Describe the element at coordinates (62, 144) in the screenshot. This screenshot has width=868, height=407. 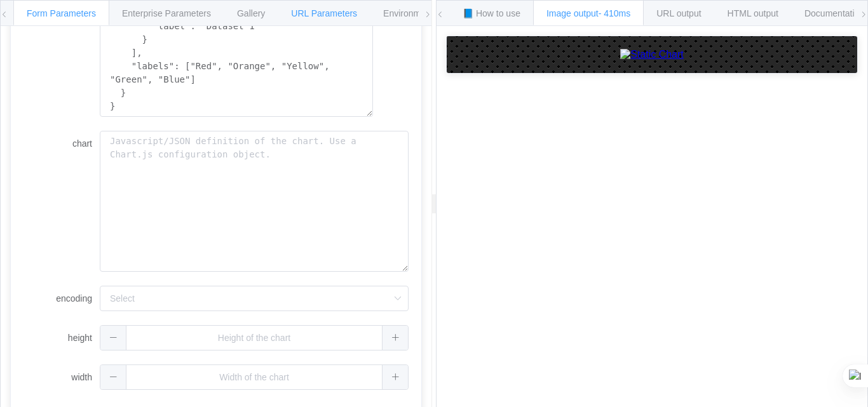
I see `label: chart` at that location.